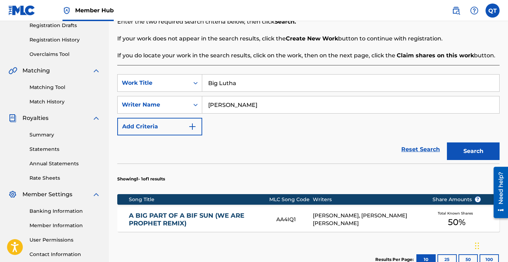 The image size is (508, 262). Describe the element at coordinates (308, 39) in the screenshot. I see `p: If your work does not appear in the search results, click the button to continue with registration.` at that location.